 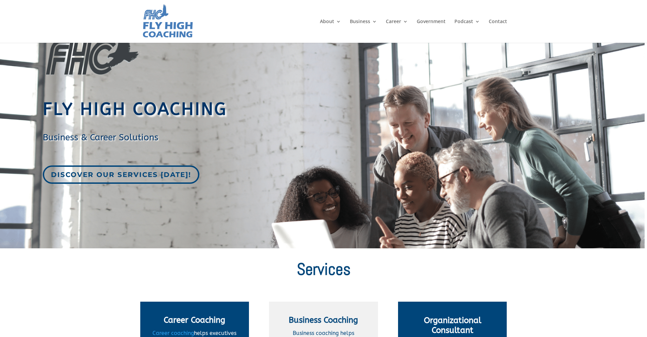 I want to click on a: Contact, so click(x=498, y=31).